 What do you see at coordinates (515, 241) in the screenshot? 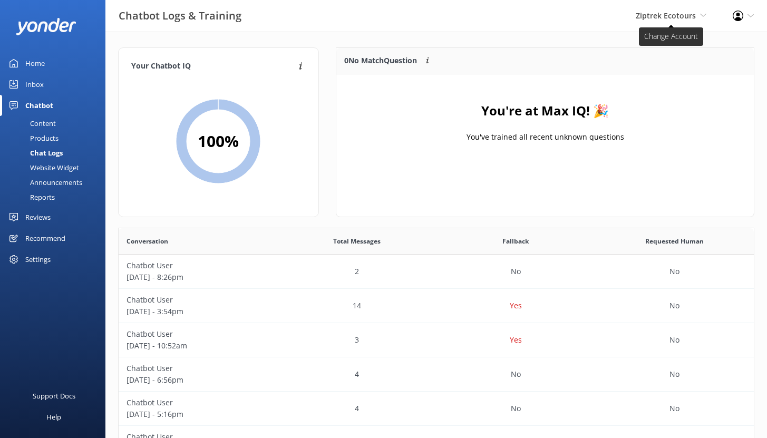
I see `span: Fallback` at bounding box center [515, 241].